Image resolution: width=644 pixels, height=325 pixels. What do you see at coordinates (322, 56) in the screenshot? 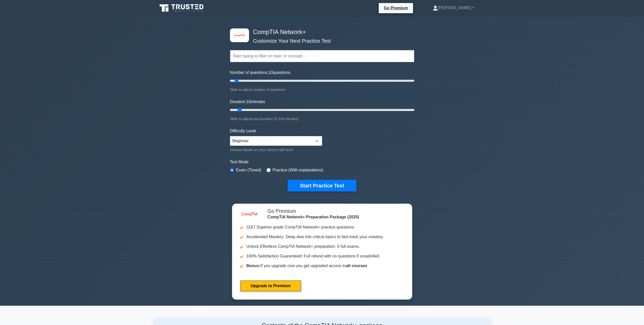
I see `input: Start typing to filter on topic or concept...` at bounding box center [322, 56].